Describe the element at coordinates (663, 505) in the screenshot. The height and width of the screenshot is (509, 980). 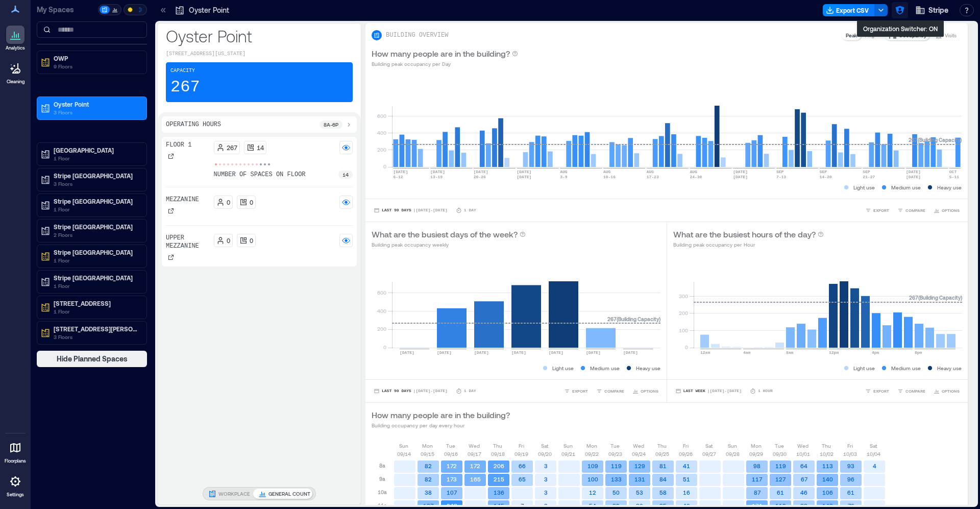
I see `text: 85` at that location.